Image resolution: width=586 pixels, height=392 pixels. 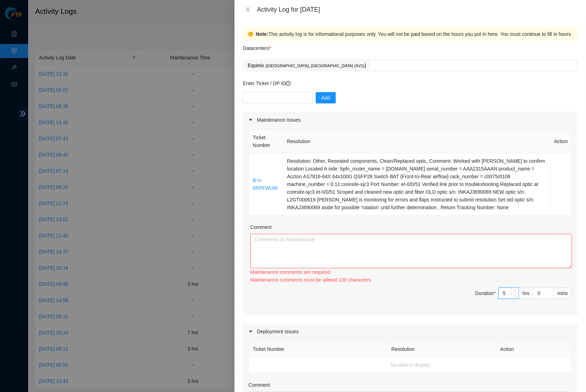 What do you see at coordinates (257, 46) in the screenshot?
I see `p: Datacenters` at bounding box center [257, 46].